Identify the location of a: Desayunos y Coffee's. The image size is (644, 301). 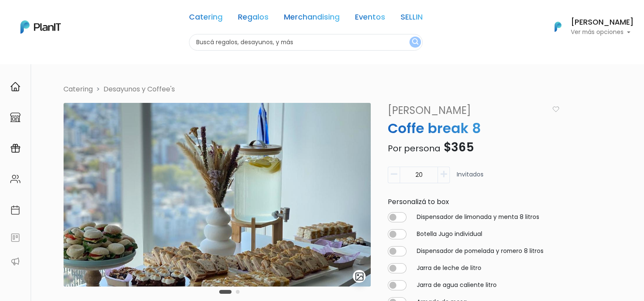
(139, 89).